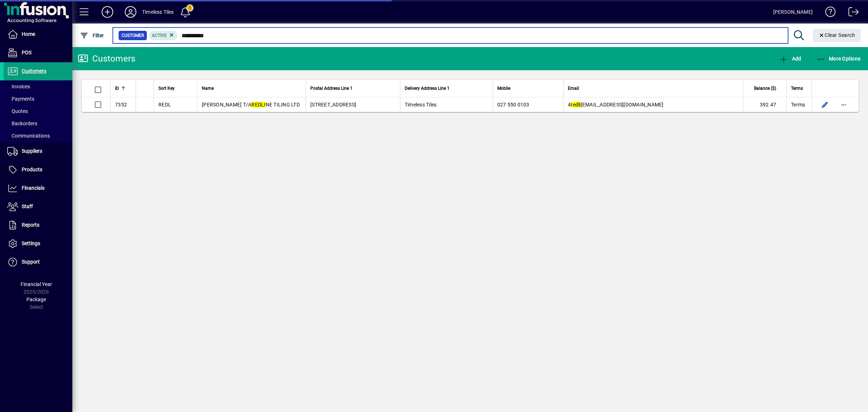 This screenshot has width=868, height=412. I want to click on a: Financials, so click(38, 188).